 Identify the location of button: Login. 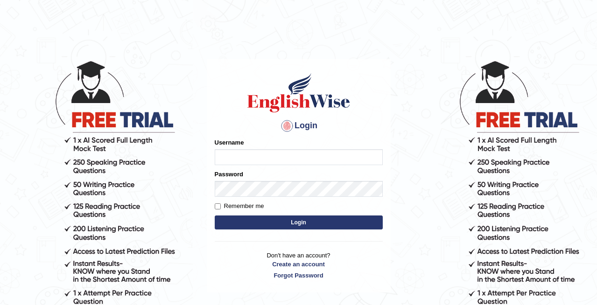
(299, 223).